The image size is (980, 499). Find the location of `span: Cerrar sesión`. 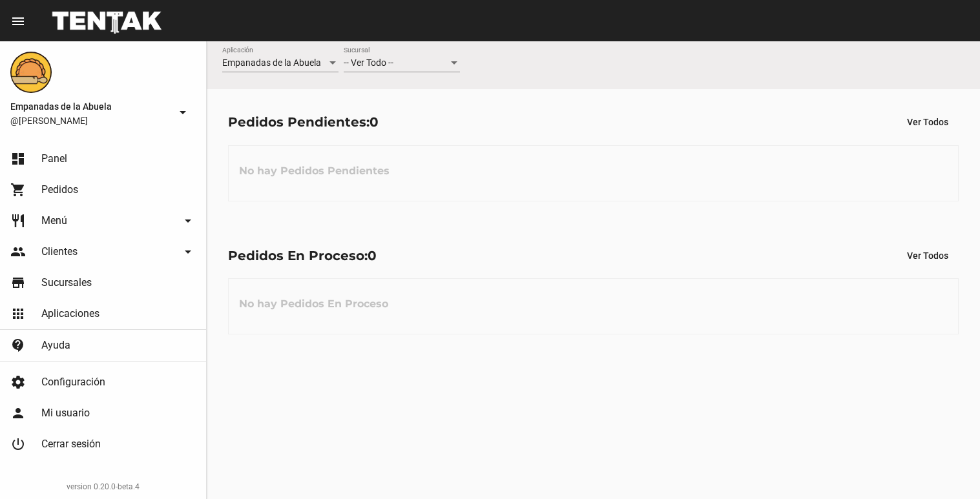

span: Cerrar sesión is located at coordinates (71, 444).